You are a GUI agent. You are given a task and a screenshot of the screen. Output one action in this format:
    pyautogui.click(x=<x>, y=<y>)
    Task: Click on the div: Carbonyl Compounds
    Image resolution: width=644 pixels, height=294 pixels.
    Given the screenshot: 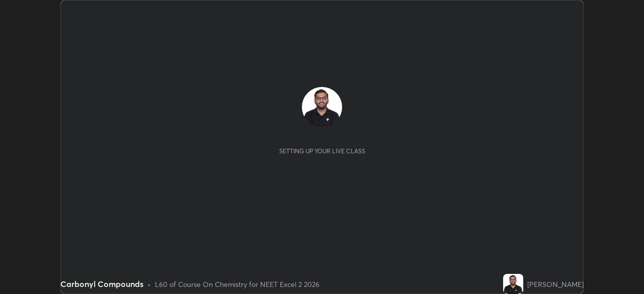 What is the action you would take?
    pyautogui.click(x=102, y=284)
    